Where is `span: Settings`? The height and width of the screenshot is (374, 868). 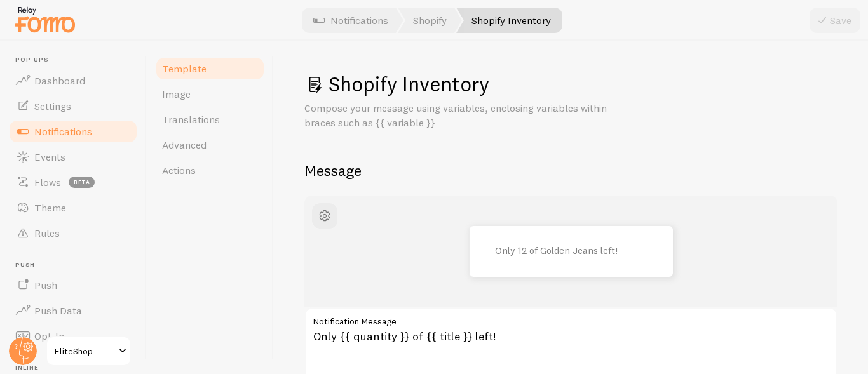 span: Settings is located at coordinates (53, 106).